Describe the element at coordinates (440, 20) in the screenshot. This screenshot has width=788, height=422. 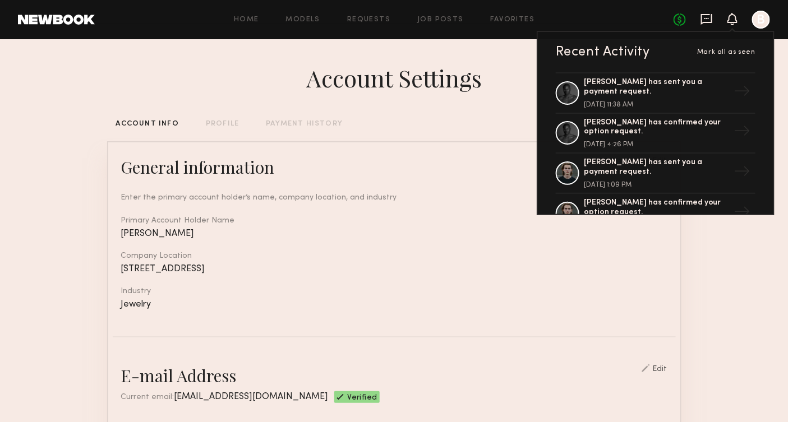
I see `a: Job Posts` at that location.